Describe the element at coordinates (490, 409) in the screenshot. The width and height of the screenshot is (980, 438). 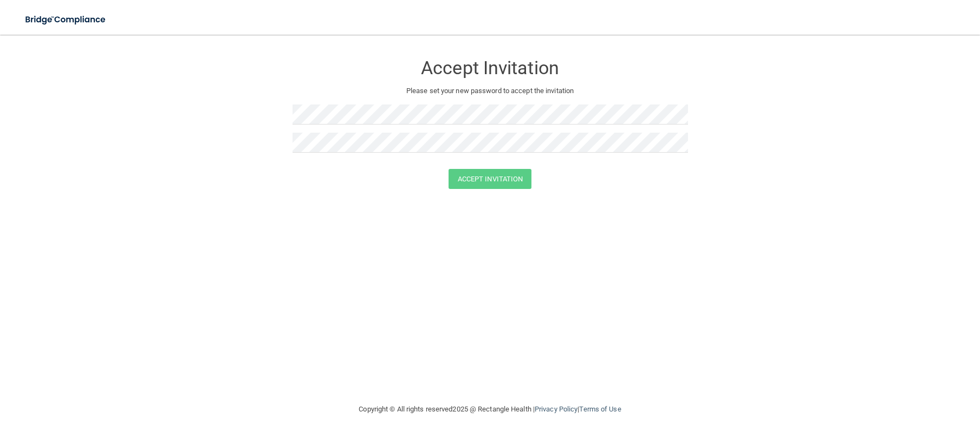
I see `div: Copyright © All rights reserved 2025 @ Rectangle Health | |` at that location.